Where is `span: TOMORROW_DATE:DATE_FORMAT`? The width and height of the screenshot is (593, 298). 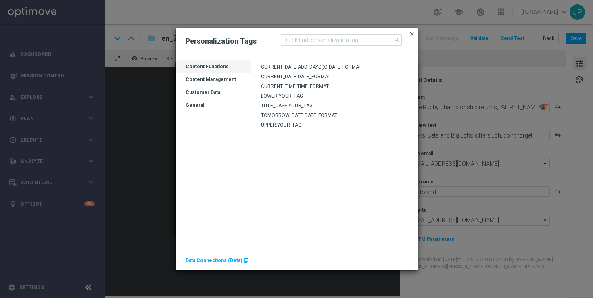
span: TOMORROW_DATE:DATE_FORMAT is located at coordinates (299, 115).